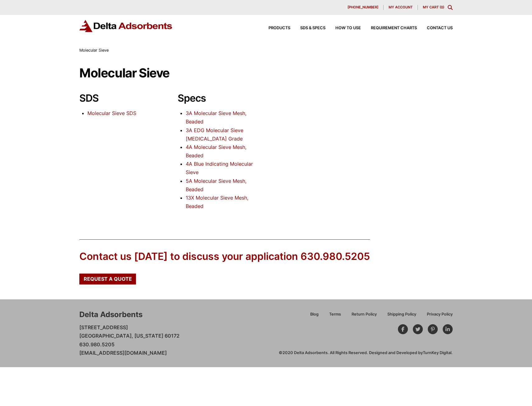  I want to click on a: Privacy Policy, so click(437, 316).